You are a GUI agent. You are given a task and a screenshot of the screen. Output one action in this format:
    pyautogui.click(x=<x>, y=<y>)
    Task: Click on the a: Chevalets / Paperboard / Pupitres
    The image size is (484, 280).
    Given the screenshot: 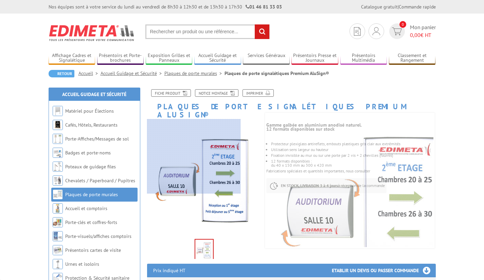 What is the action you would take?
    pyautogui.click(x=100, y=181)
    